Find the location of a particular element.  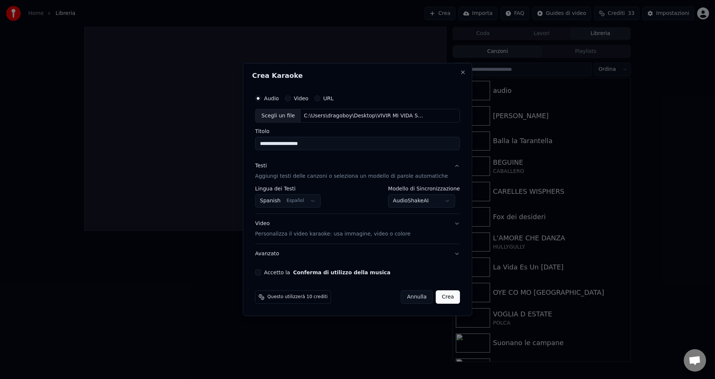

button: TestiAggiungi testi delle canzoni o seleziona un modello di parole automatiche is located at coordinates (357, 171).